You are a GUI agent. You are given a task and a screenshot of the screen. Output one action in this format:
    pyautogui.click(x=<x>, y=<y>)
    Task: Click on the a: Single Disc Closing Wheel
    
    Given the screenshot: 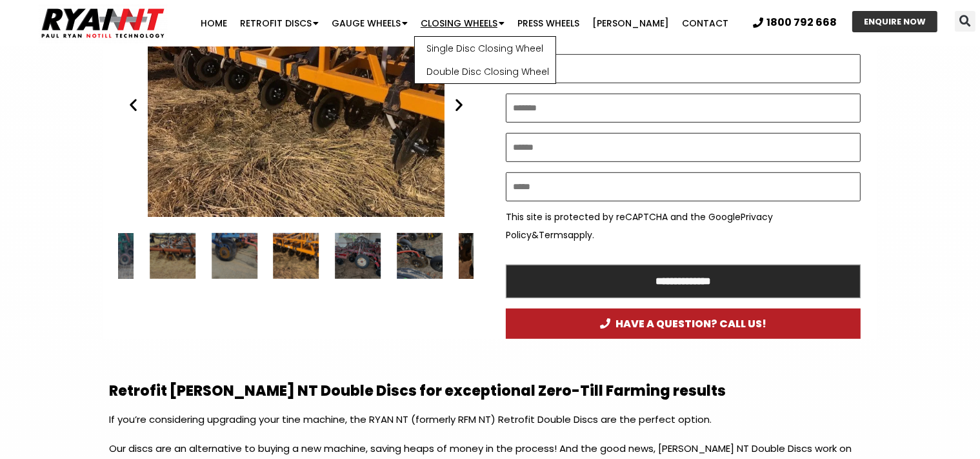 What is the action you would take?
    pyautogui.click(x=485, y=48)
    